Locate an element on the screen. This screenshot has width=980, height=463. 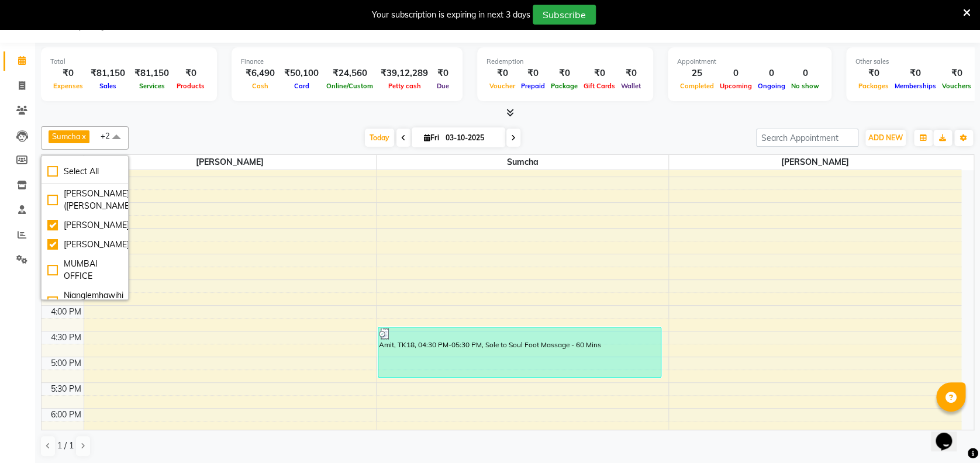
div: Appointment is located at coordinates (749, 61).